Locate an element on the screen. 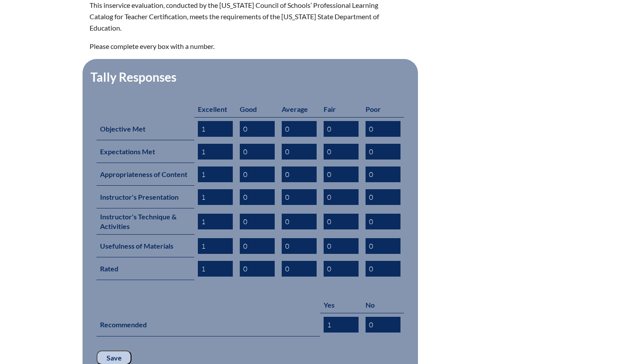  th: Objective Met is located at coordinates (146, 128).